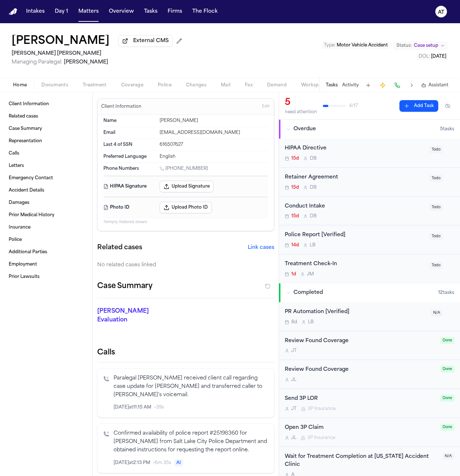  What do you see at coordinates (433, 57) in the screenshot?
I see `button: Edit DOL: 2025-08-26` at bounding box center [433, 57].